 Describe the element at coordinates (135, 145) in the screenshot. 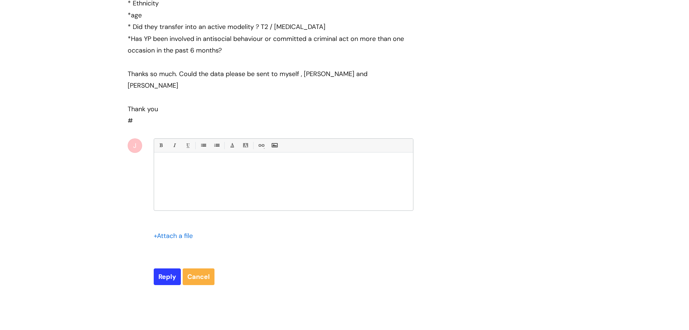

I see `div: J` at that location.